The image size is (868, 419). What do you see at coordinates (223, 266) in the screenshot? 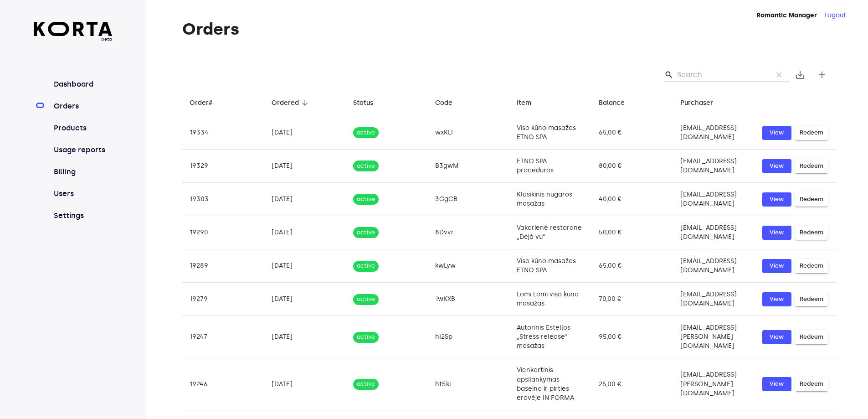
I see `td: 19289` at bounding box center [223, 266].